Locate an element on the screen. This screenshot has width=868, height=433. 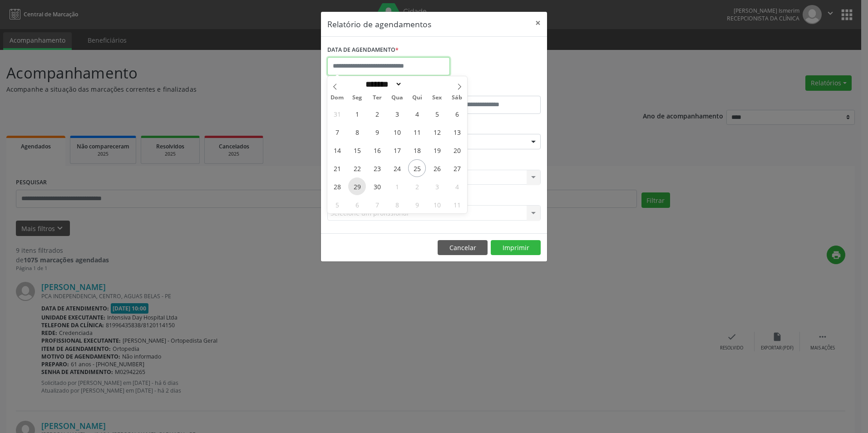
span: Outubro 6, 2025 is located at coordinates (357, 204).